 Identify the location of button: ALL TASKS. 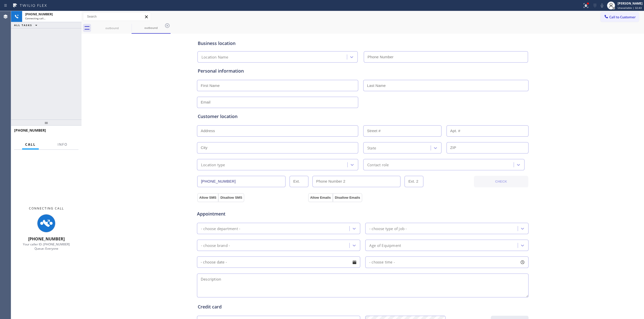
(27, 25).